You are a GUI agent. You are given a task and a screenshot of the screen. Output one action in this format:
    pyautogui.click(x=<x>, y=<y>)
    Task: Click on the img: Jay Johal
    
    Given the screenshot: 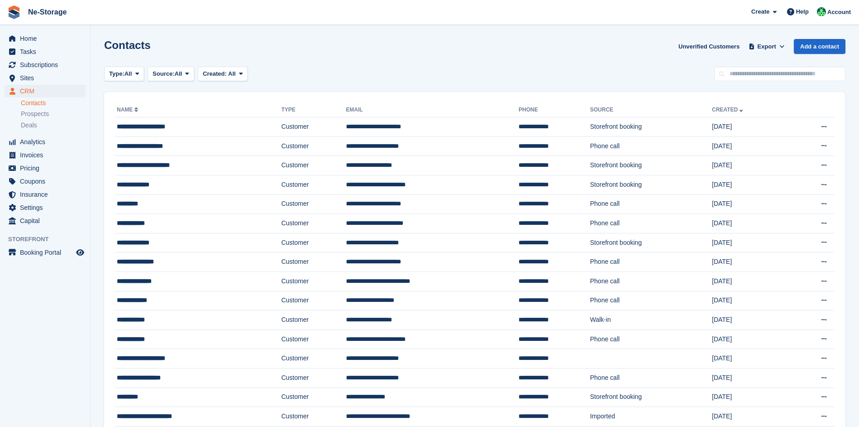 What is the action you would take?
    pyautogui.click(x=822, y=12)
    